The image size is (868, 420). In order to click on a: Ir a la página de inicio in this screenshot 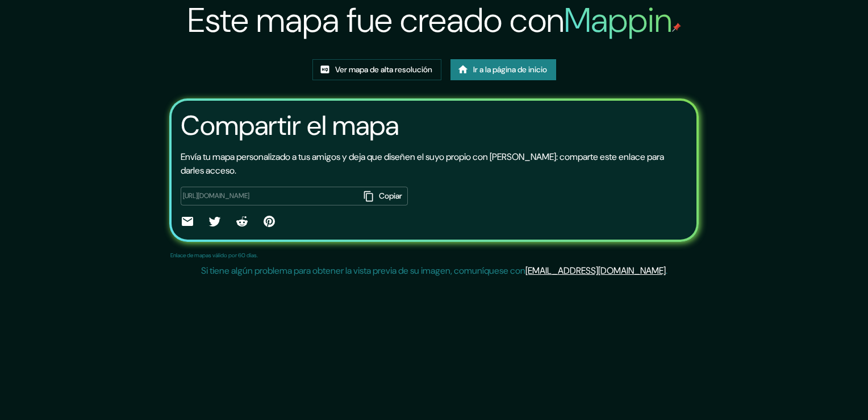, I will do `click(503, 69)`.